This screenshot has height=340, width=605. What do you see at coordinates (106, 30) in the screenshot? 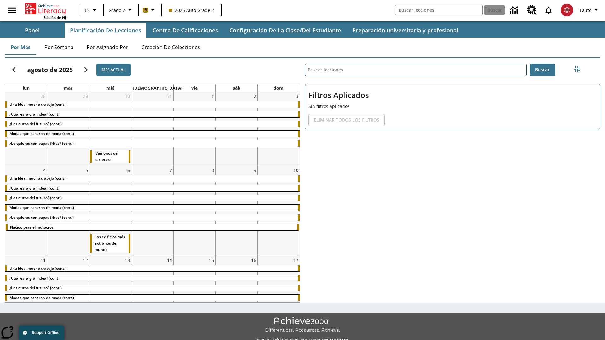
I see `button: Planificación de lecciones` at bounding box center [106, 30].